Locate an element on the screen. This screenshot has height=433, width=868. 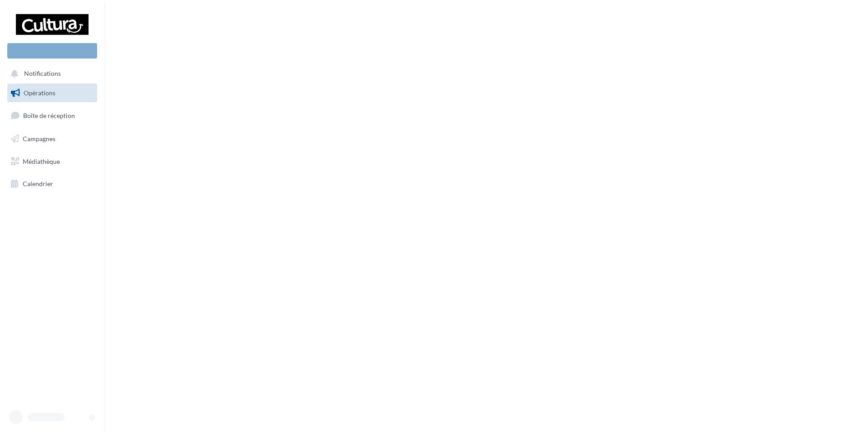
div: Nouvelle campagne is located at coordinates (52, 51).